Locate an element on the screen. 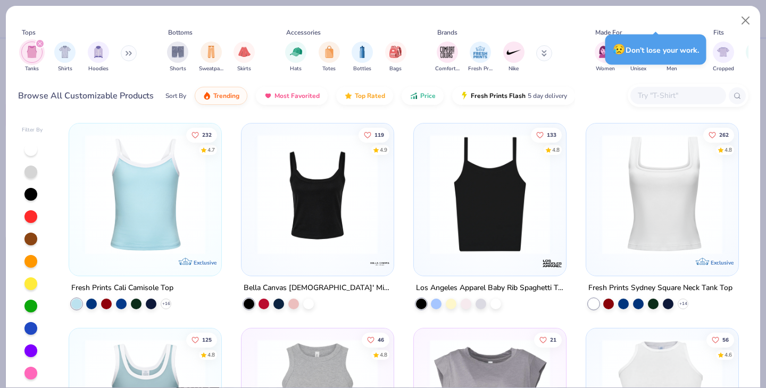 The height and width of the screenshot is (388, 766). img: Cropped Image is located at coordinates (722, 52).